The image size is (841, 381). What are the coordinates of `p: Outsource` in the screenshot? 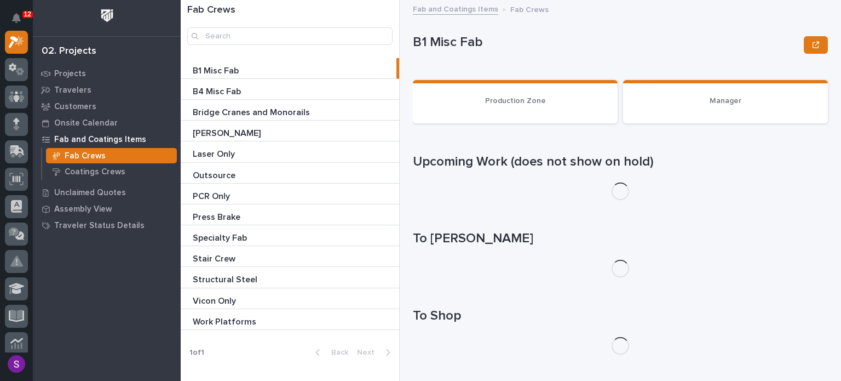 It's located at (215, 174).